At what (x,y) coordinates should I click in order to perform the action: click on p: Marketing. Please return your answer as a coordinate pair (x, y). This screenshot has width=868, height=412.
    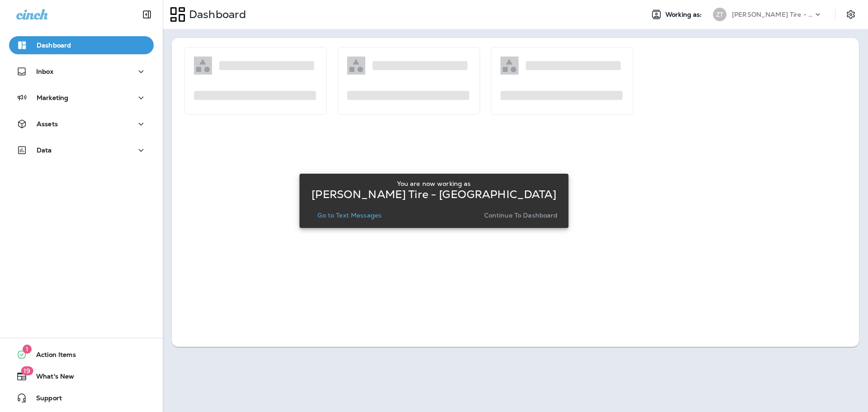
    Looking at the image, I should click on (52, 98).